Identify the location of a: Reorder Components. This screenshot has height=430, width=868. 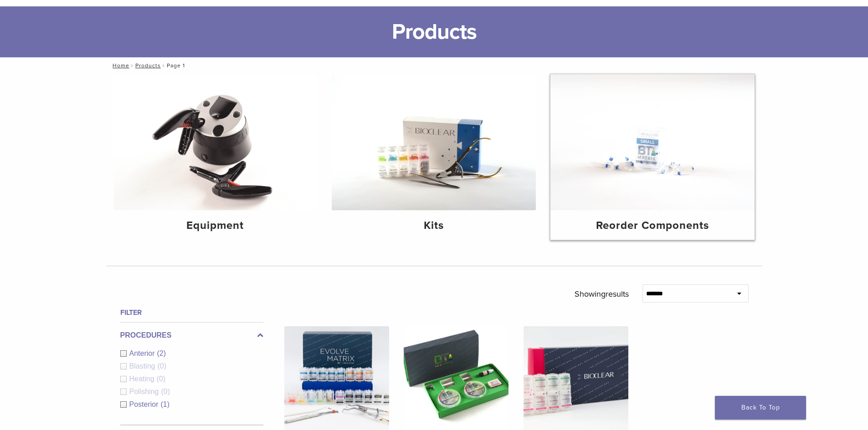
(652, 157).